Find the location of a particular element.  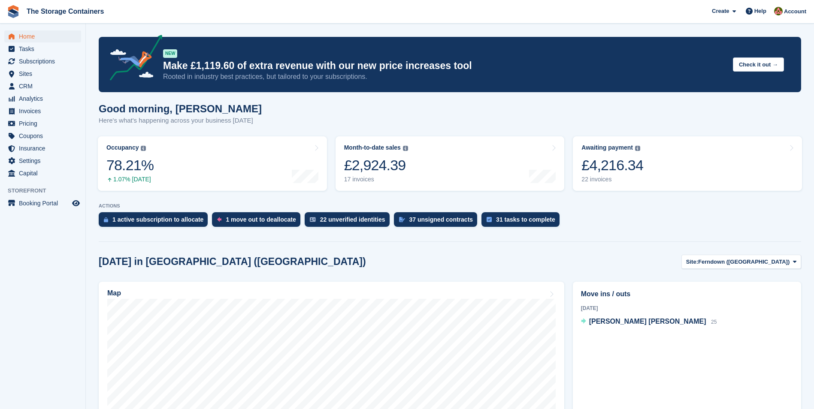

div: Occupancy is located at coordinates (122, 148).